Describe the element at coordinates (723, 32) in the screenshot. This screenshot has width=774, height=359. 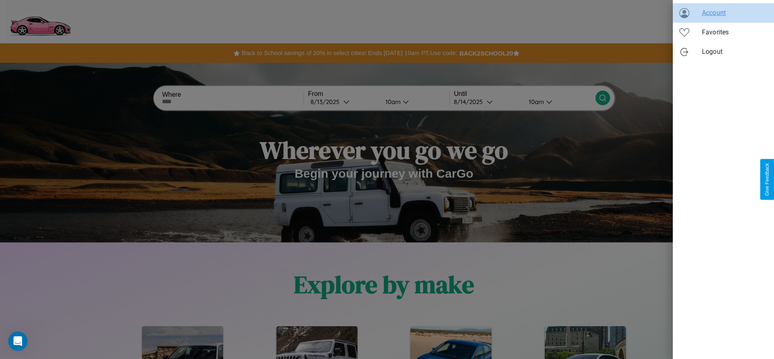
I see `div: Favorites` at that location.